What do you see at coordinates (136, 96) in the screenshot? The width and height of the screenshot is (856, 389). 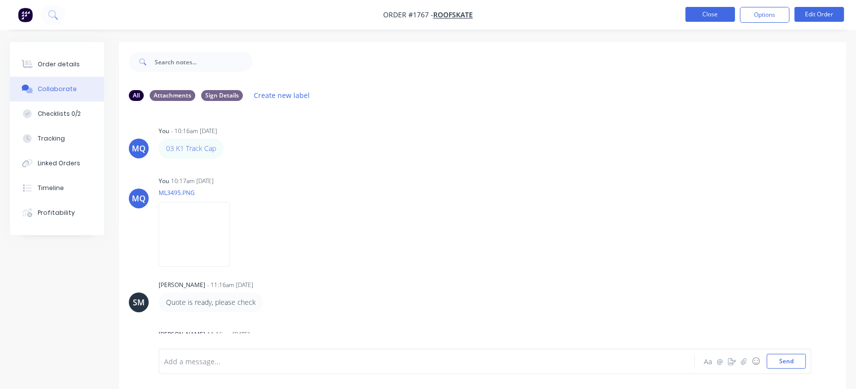 I see `div: All` at bounding box center [136, 96].